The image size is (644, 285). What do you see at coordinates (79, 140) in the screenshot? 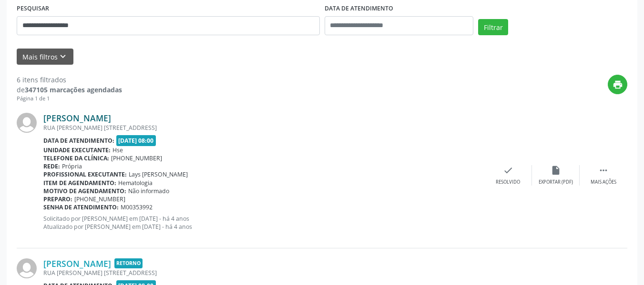
I see `b: Data de atendimento:` at bounding box center [79, 140].